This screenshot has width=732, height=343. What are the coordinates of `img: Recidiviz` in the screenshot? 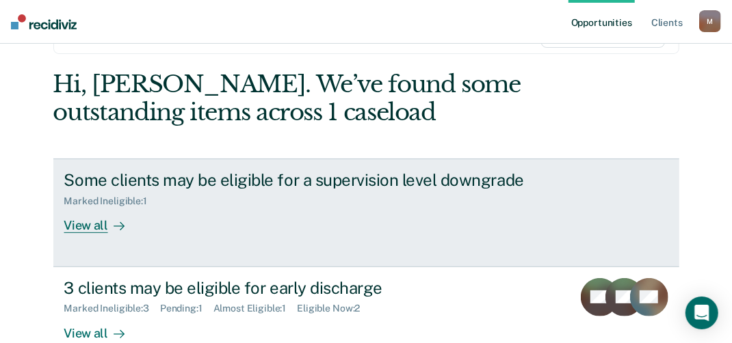 It's located at (44, 22).